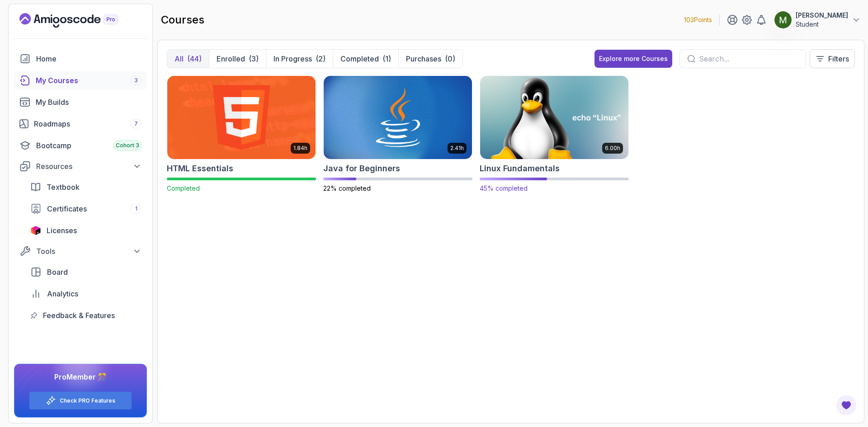 The width and height of the screenshot is (868, 427). I want to click on a: courses, so click(80, 80).